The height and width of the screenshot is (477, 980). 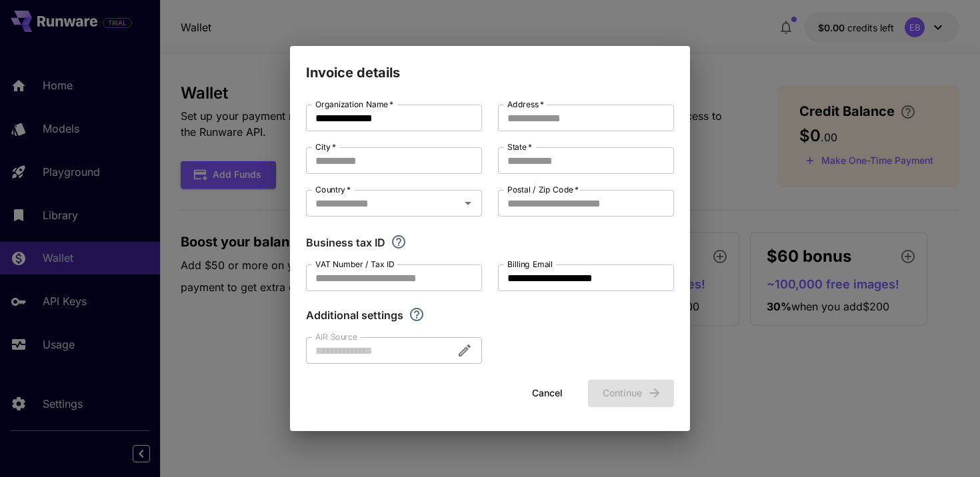 What do you see at coordinates (468, 203) in the screenshot?
I see `button: Open` at bounding box center [468, 203].